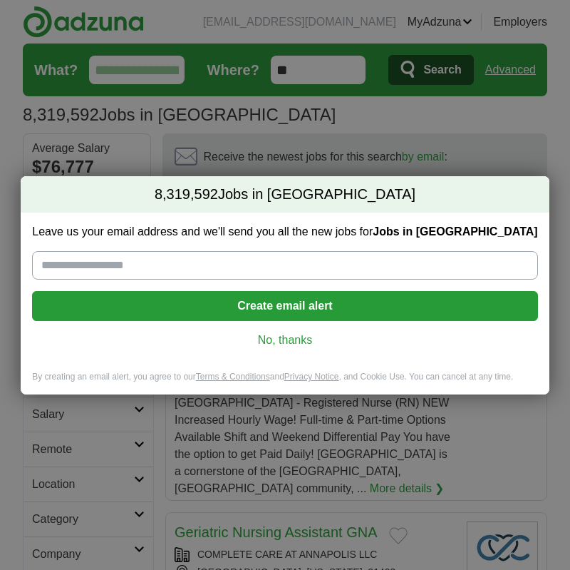 This screenshot has height=570, width=570. I want to click on a: No, thanks, so click(284, 340).